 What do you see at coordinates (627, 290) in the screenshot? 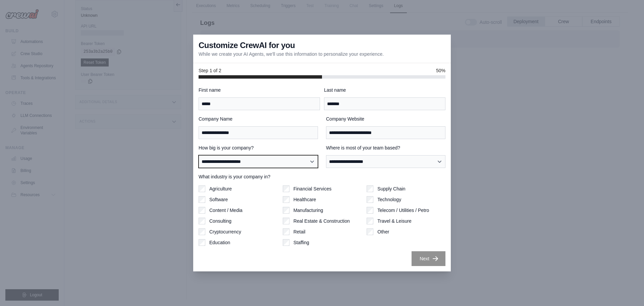
I see `div: Chat Widget` at bounding box center [627, 290].